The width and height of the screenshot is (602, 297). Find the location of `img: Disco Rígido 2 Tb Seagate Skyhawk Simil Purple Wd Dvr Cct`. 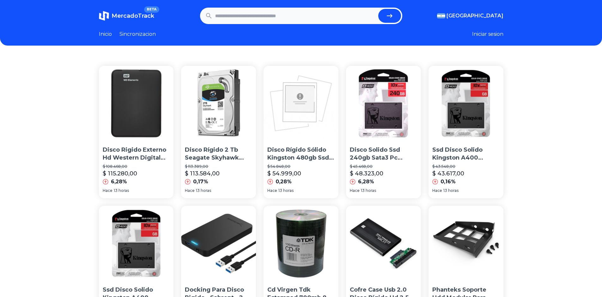

img: Disco Rígido 2 Tb Seagate Skyhawk Simil Purple Wd Dvr Cct is located at coordinates (218, 103).